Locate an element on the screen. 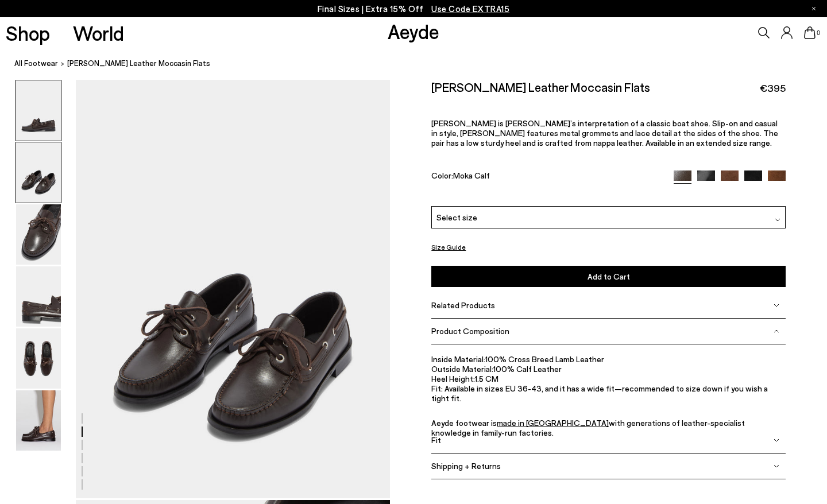 The width and height of the screenshot is (827, 504). button: Size Guide is located at coordinates (448, 247).